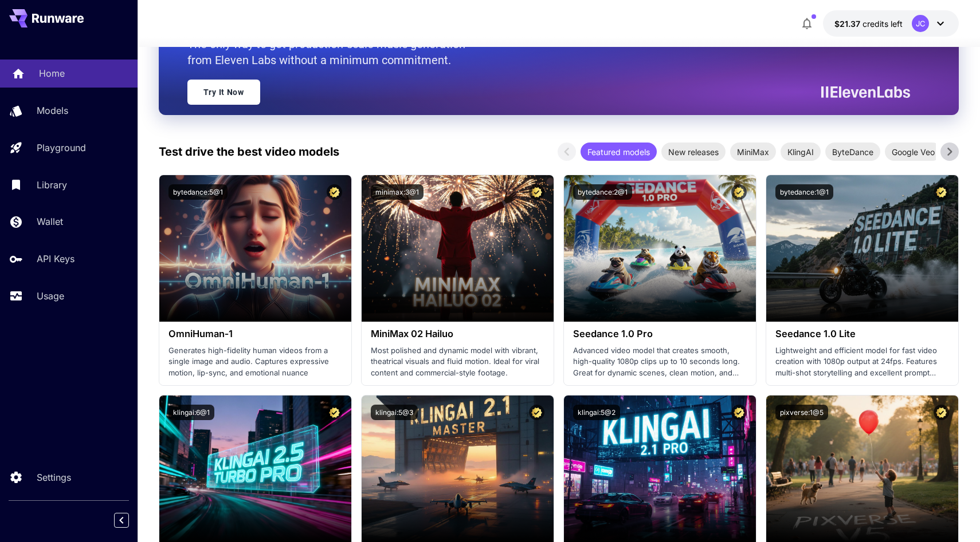 The width and height of the screenshot is (980, 542). Describe the element at coordinates (862, 334) in the screenshot. I see `h3: Seedance 1.0 Lite` at that location.